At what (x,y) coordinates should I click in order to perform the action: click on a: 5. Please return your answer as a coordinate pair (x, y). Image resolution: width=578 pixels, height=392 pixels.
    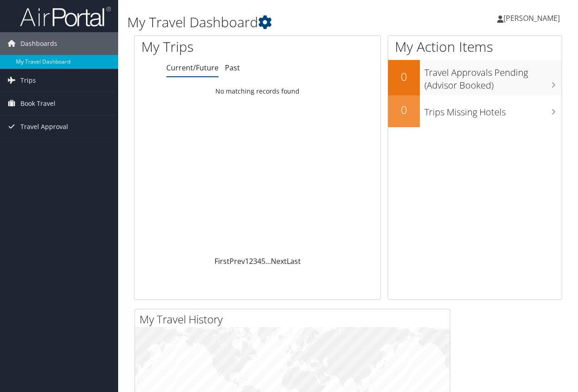
    Looking at the image, I should click on (263, 261).